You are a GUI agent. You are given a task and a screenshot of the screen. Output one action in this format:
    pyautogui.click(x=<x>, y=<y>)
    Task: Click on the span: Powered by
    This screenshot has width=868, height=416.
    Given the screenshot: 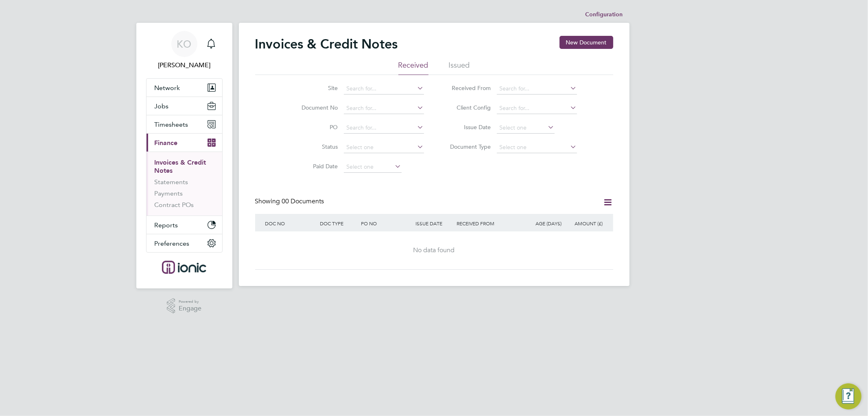 What is the action you would take?
    pyautogui.click(x=190, y=301)
    